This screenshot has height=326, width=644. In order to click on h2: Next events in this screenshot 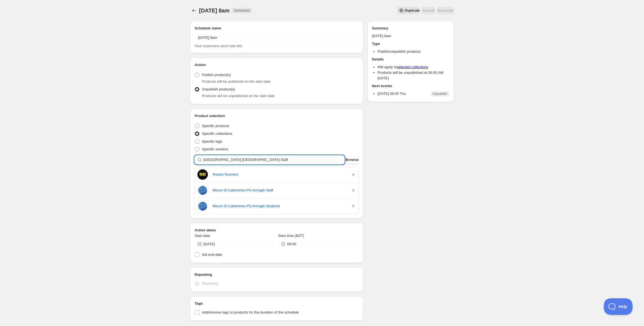, I will do `click(411, 86)`.